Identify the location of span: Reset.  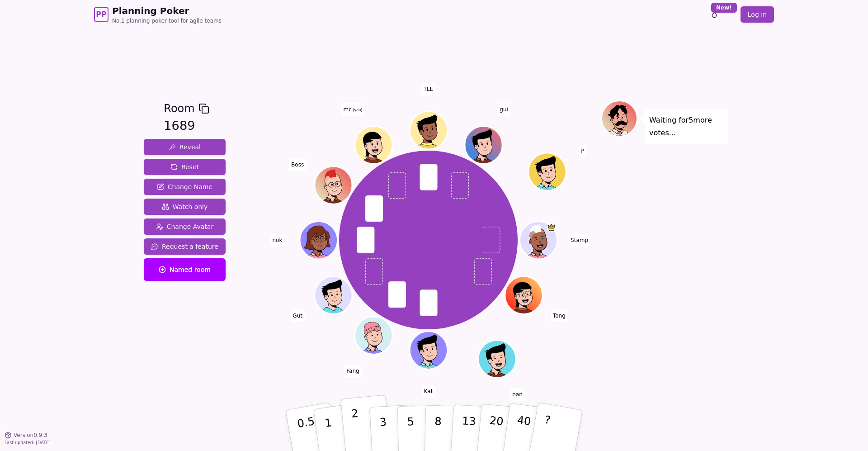
(185, 167).